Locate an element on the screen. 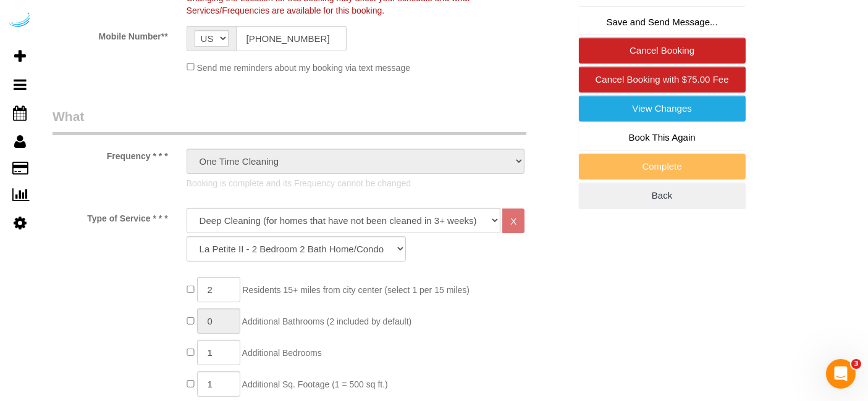 The width and height of the screenshot is (868, 401). span: Additional Sq. Footage (1 = 500 sq ft.) is located at coordinates (315, 384).